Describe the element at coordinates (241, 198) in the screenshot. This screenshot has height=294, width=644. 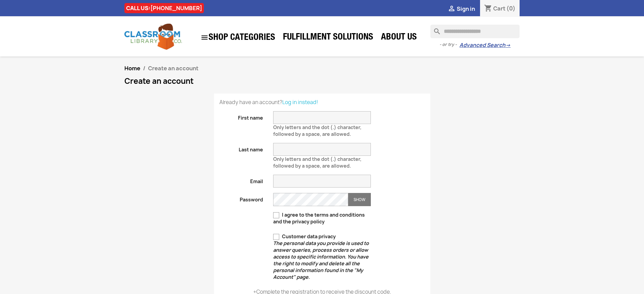
I see `label: Password` at that location.